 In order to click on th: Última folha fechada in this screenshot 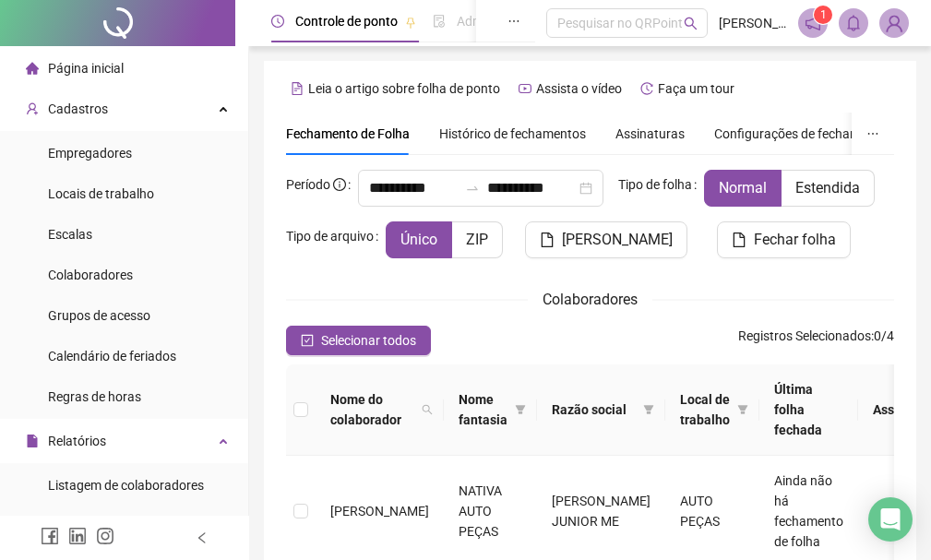, I will do `click(808, 409)`.